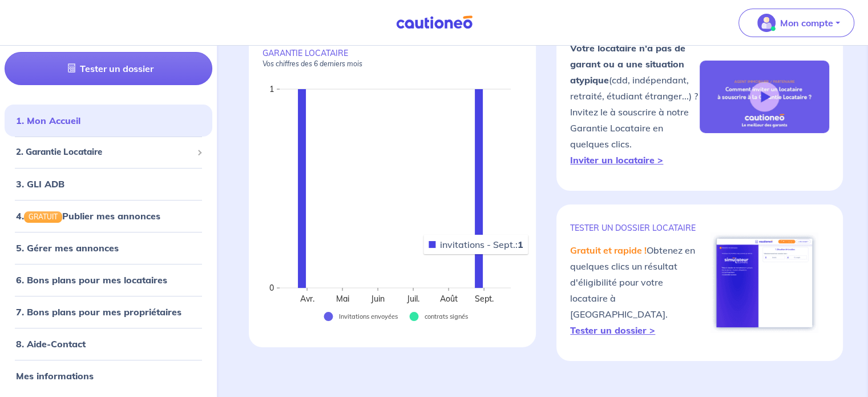 The height and width of the screenshot is (397, 868). What do you see at coordinates (55, 376) in the screenshot?
I see `a: Mes informations` at bounding box center [55, 376].